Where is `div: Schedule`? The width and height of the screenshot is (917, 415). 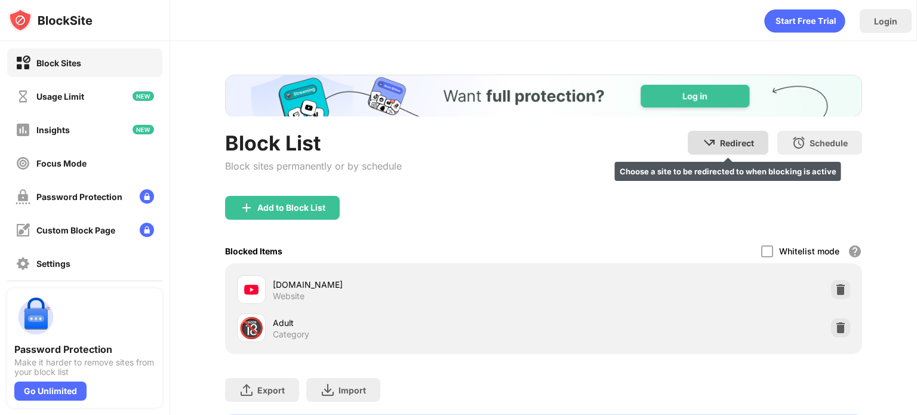
div: Schedule is located at coordinates (828, 143).